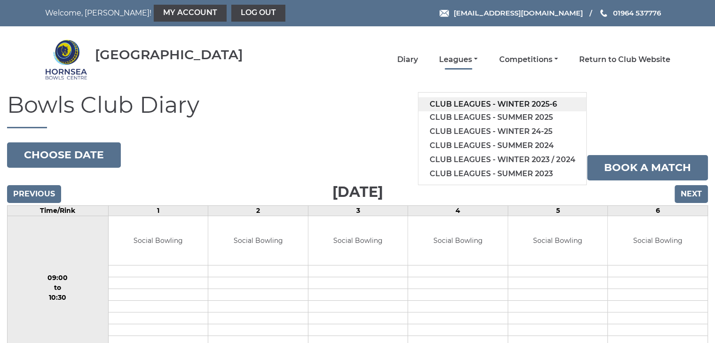 This screenshot has width=715, height=343. I want to click on a: Club leagues - Winter 24-25, so click(502, 132).